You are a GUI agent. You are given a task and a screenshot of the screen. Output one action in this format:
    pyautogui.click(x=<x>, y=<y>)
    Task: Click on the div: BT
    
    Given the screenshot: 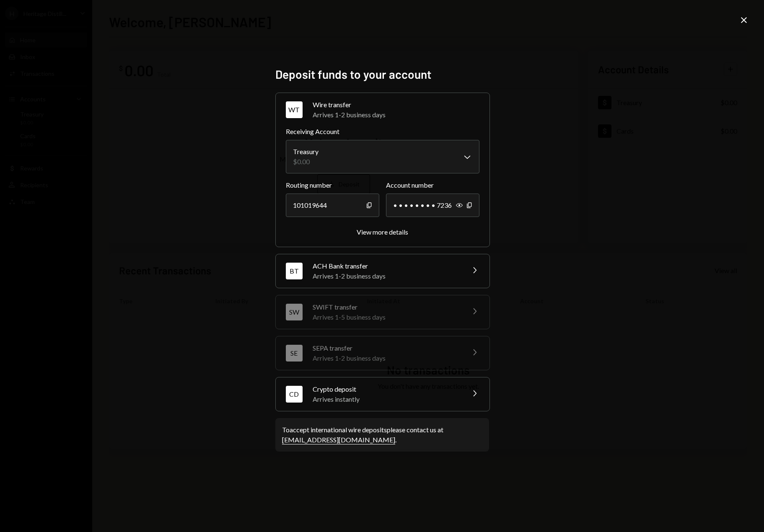 What is the action you would take?
    pyautogui.click(x=294, y=271)
    